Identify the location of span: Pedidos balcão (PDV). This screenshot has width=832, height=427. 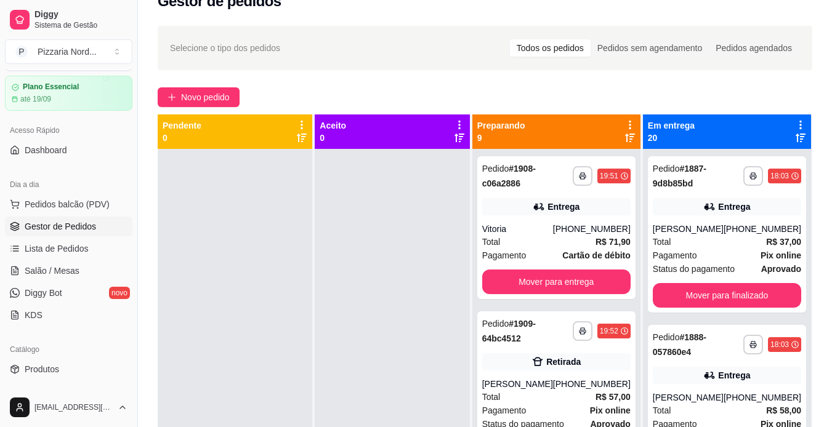
(67, 204).